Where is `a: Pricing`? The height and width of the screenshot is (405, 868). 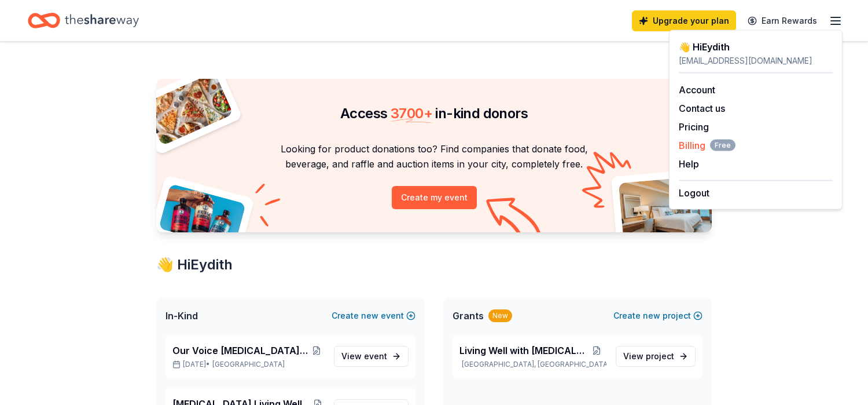 a: Pricing is located at coordinates (694, 127).